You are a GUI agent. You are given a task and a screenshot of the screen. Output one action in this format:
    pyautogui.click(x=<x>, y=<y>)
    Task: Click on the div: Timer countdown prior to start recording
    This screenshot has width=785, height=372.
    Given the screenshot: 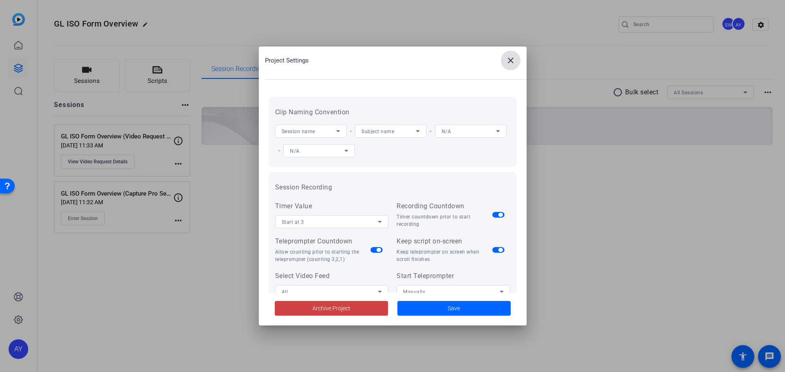 What is the action you would take?
    pyautogui.click(x=444, y=221)
    